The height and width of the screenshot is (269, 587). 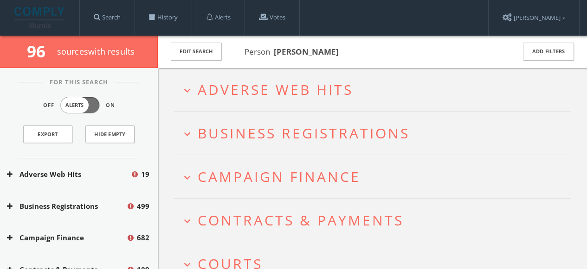 What do you see at coordinates (69, 174) in the screenshot?
I see `button: Adverse Web Hits` at bounding box center [69, 174].